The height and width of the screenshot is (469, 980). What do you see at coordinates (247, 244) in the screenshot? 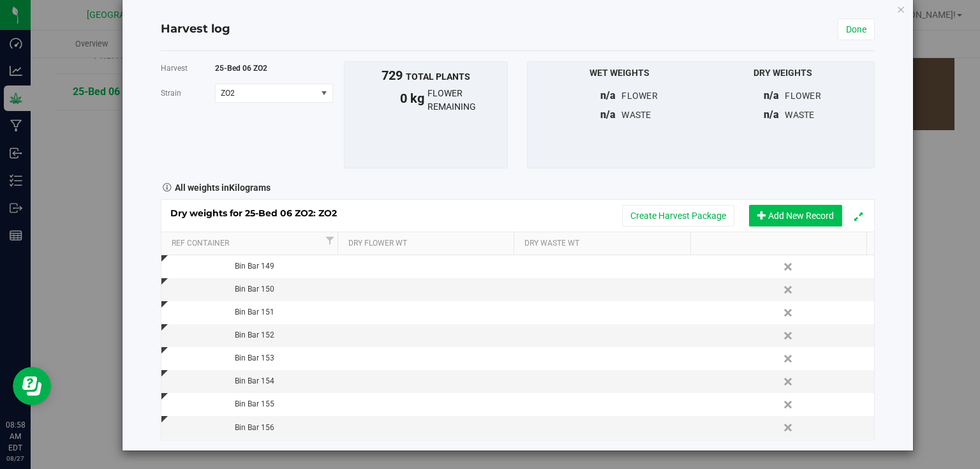
I see `a: Ref Container` at bounding box center [247, 244].